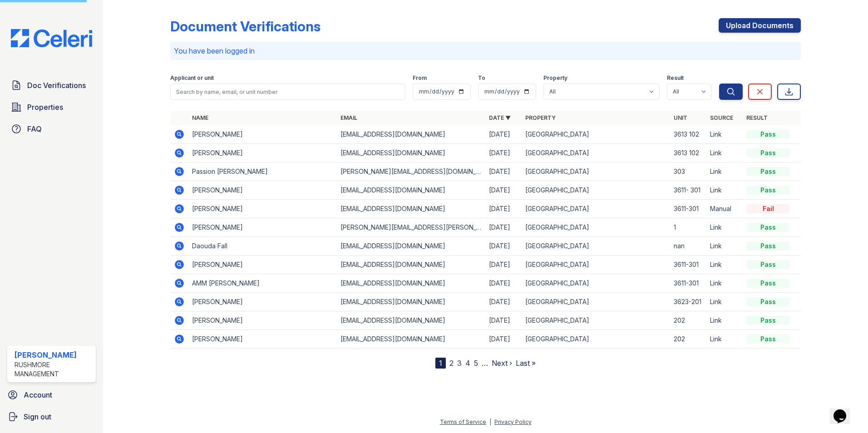 This screenshot has height=433, width=868. Describe the element at coordinates (56, 86) in the screenshot. I see `span: Doc Verifications` at that location.